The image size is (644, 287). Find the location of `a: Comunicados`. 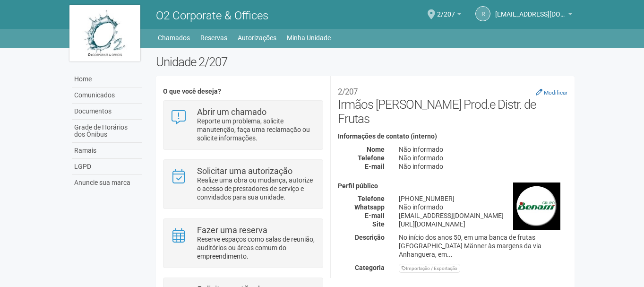

a: Comunicados is located at coordinates (107, 96).